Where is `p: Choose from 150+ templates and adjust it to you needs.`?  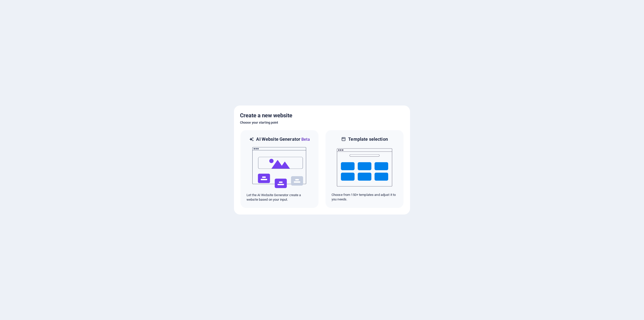 p: Choose from 150+ templates and adjust it to you needs. is located at coordinates (364, 197).